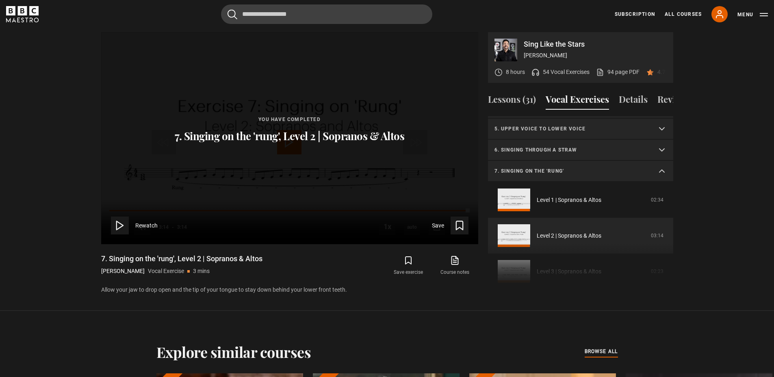  What do you see at coordinates (232, 14) in the screenshot?
I see `button: Submit the search query` at bounding box center [232, 14].